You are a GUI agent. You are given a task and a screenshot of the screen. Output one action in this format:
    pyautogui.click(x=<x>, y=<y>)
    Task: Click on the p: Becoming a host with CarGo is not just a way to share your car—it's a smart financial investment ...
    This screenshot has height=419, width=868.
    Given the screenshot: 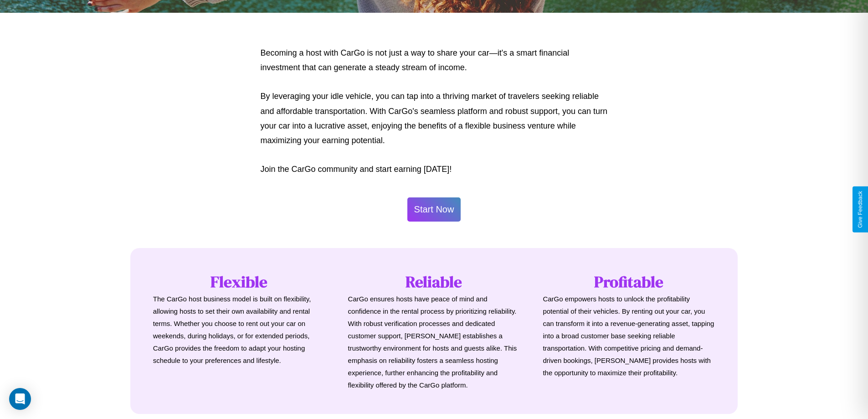 What is the action you would take?
    pyautogui.click(x=434, y=61)
    